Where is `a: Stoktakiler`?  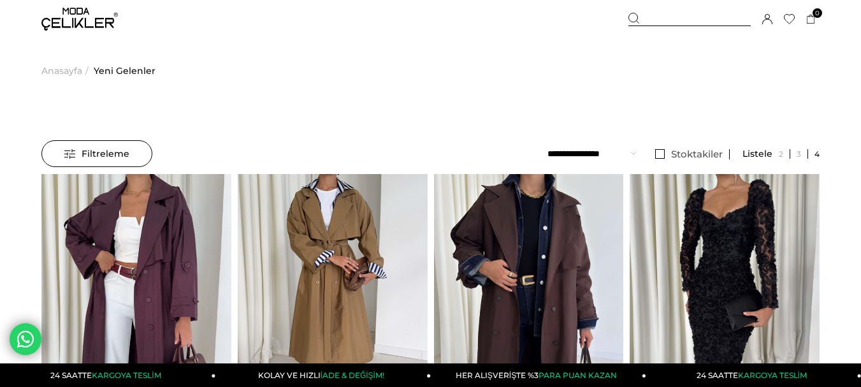
a: Stoktakiler is located at coordinates (689, 154).